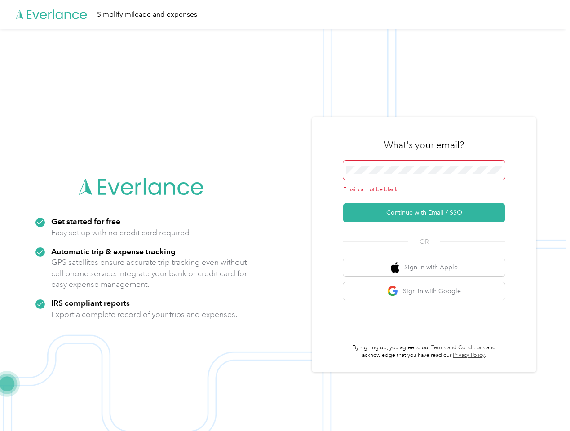 This screenshot has width=570, height=431. I want to click on button: Continue with Email / SSO, so click(424, 213).